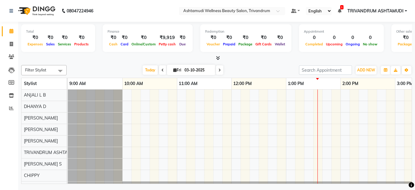 Image resolution: width=415 pixels, height=190 pixels. I want to click on span: Filter Stylist, so click(36, 70).